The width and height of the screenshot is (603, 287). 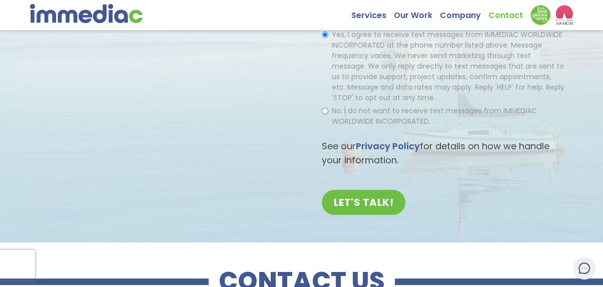 I want to click on img: Down, so click(x=540, y=15).